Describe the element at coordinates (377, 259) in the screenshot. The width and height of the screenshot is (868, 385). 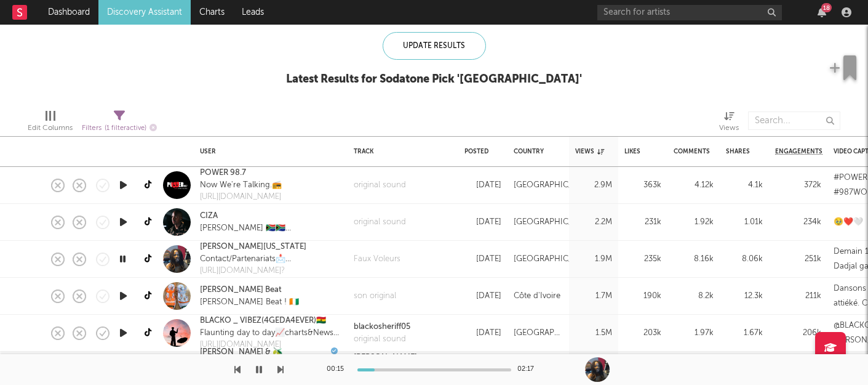
I see `a: Faux Voleurs` at that location.